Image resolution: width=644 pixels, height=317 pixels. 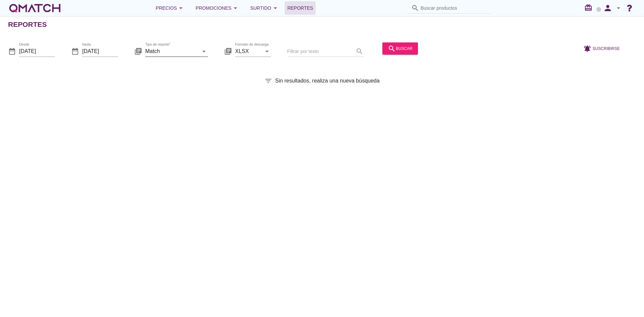 I want to click on h2: Reportes, so click(x=28, y=25).